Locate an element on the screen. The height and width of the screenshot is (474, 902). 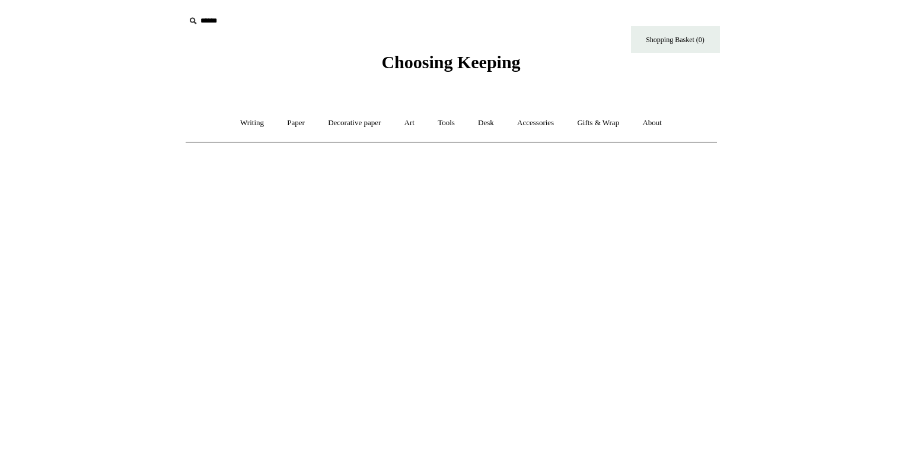
a: Gifts & Wrap is located at coordinates (598, 123).